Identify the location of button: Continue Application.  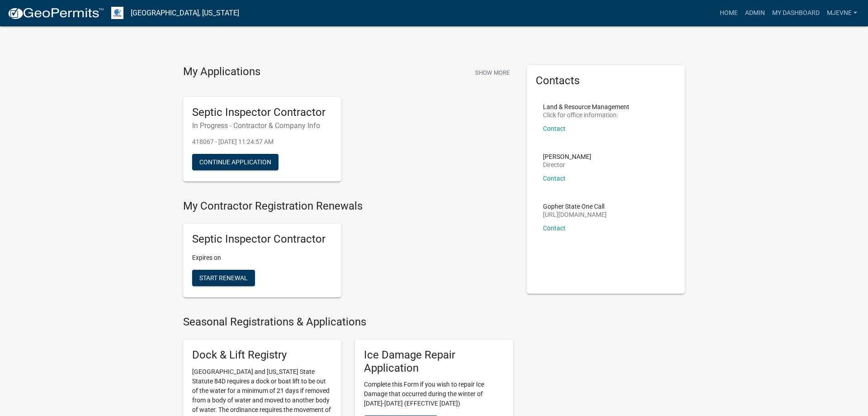
(235, 162).